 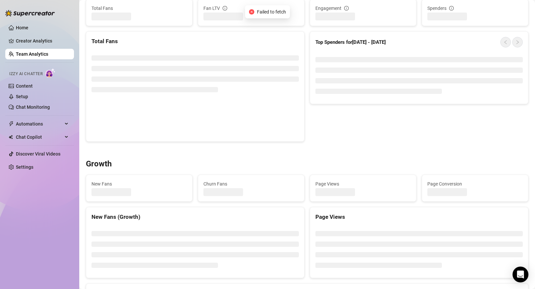 I want to click on div: Total Fans, so click(x=195, y=41).